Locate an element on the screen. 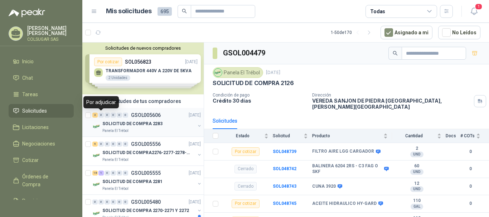 The height and width of the screenshot is (217, 489). p: Crédito 30 días is located at coordinates (259, 101).